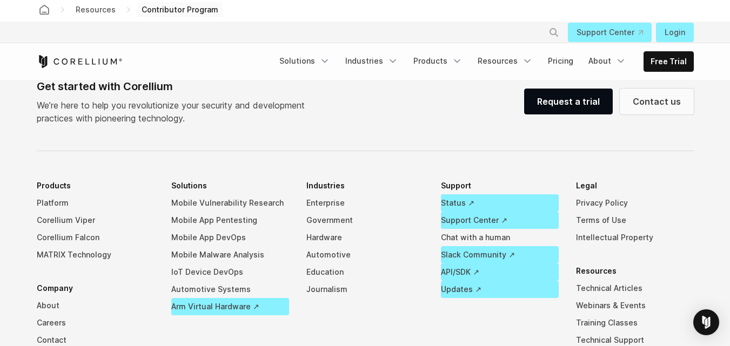 The image size is (730, 346). What do you see at coordinates (706, 323) in the screenshot?
I see `div: Open Intercom Messenger` at bounding box center [706, 323].